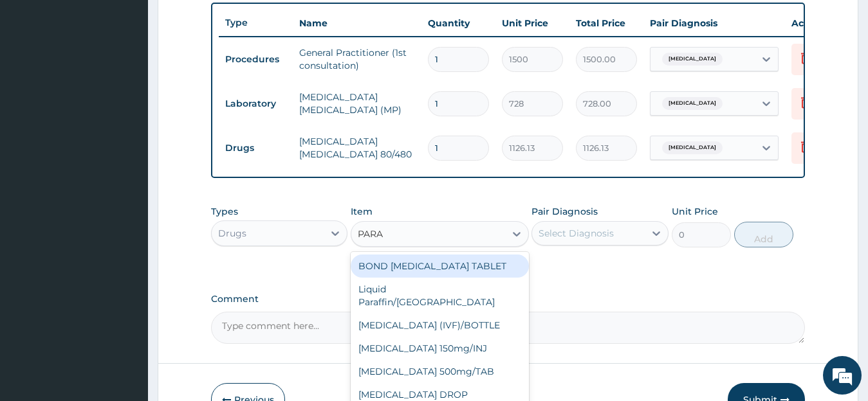  I want to click on td: General Practitioner (1st consultation), so click(357, 59).